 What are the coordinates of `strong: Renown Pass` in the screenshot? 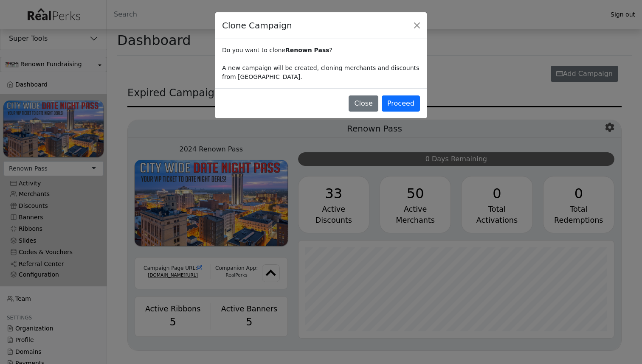 It's located at (307, 50).